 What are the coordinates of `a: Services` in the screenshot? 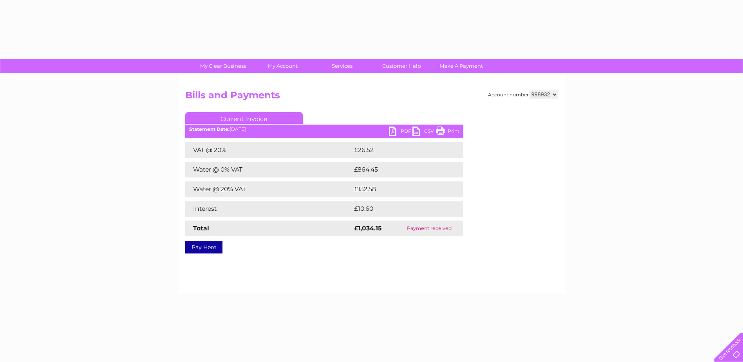 It's located at (342, 66).